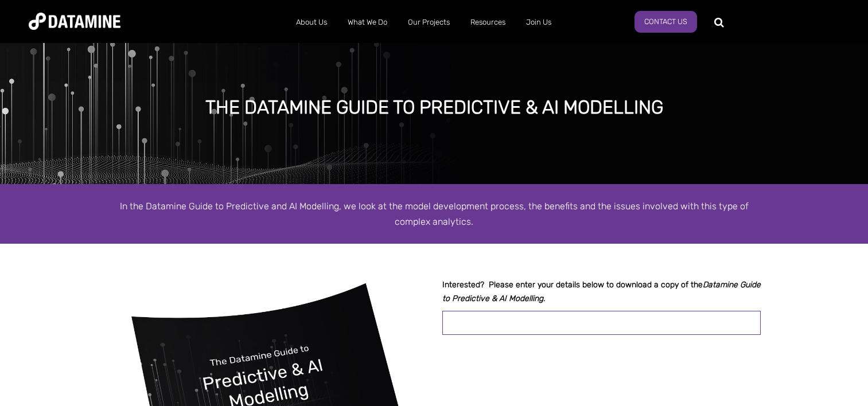 This screenshot has height=406, width=868. Describe the element at coordinates (488, 23) in the screenshot. I see `a: Resources` at that location.